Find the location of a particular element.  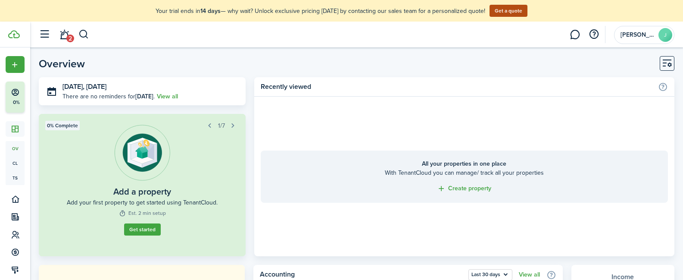

button: Open menu is located at coordinates (15, 64).